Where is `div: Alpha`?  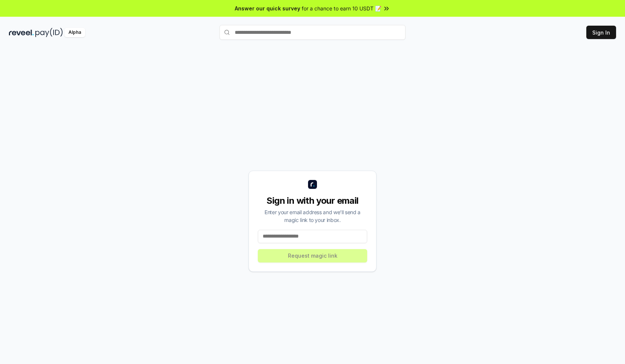
div: Alpha is located at coordinates (75, 32).